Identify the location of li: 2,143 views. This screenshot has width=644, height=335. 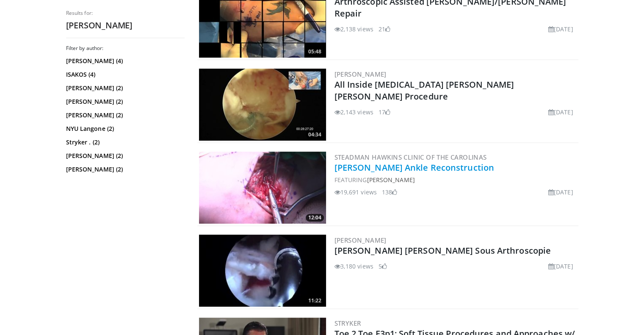
(354, 112).